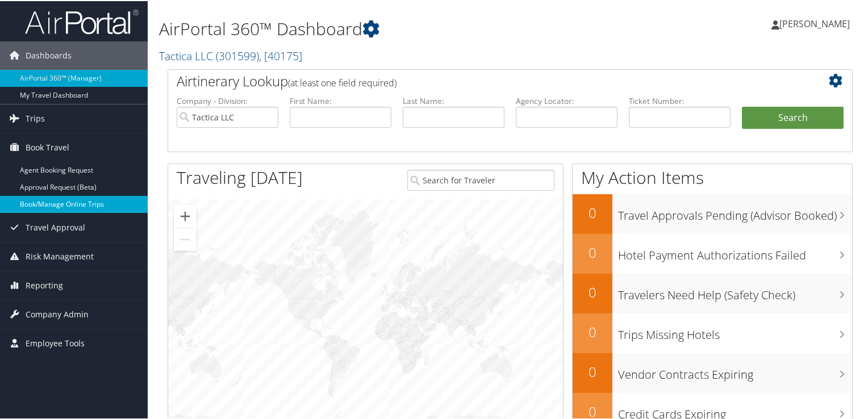  I want to click on a: 0Travel Approvals Pending (Advisor Booked), so click(712, 213).